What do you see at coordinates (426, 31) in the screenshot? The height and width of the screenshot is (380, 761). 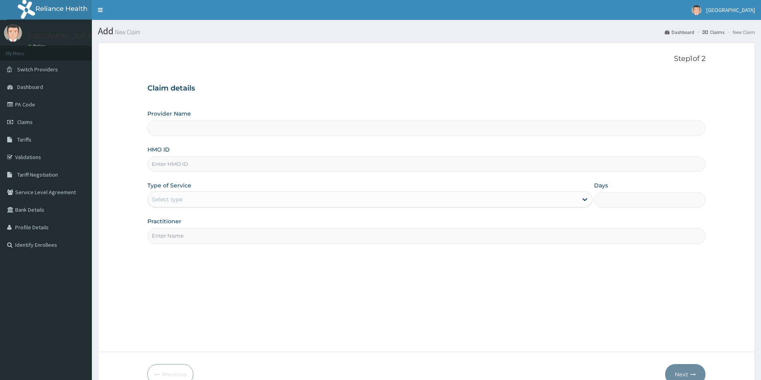 I see `h1: Add` at bounding box center [426, 31].